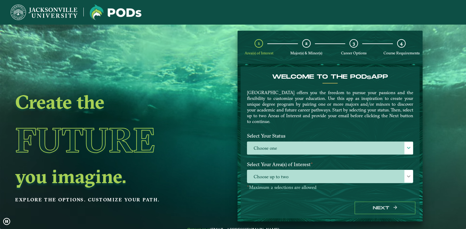 This screenshot has height=229, width=466. What do you see at coordinates (385, 207) in the screenshot?
I see `button: Next` at bounding box center [385, 207].